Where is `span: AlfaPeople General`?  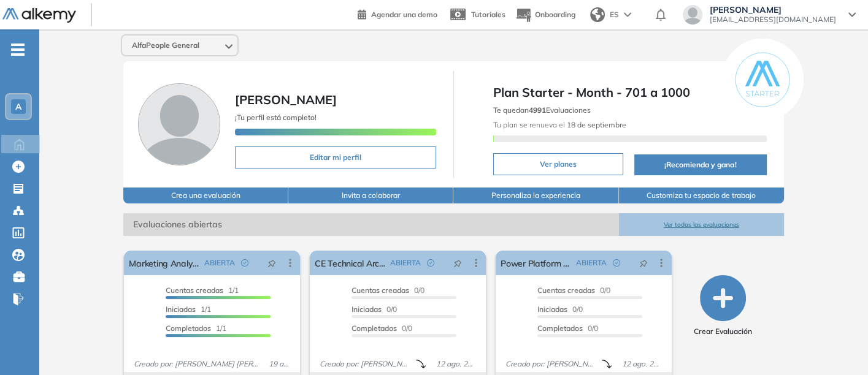 span: AlfaPeople General is located at coordinates (165, 45).